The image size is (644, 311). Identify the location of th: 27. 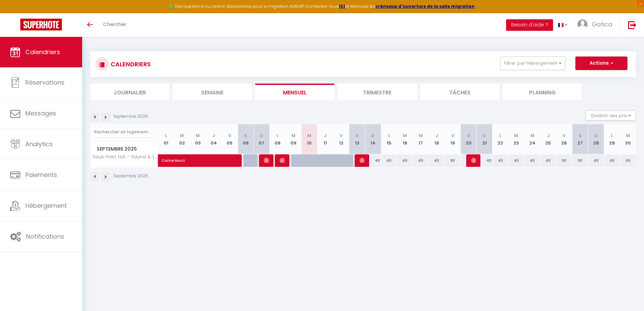
(579, 139).